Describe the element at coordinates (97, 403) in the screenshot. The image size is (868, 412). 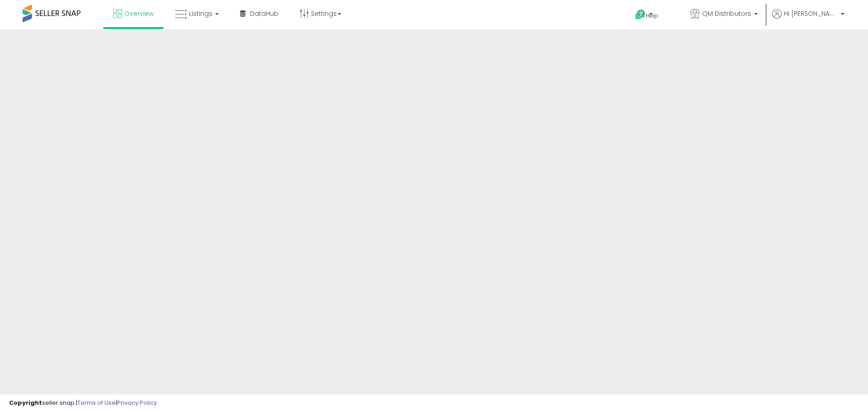
I see `a: Terms of Use` at that location.